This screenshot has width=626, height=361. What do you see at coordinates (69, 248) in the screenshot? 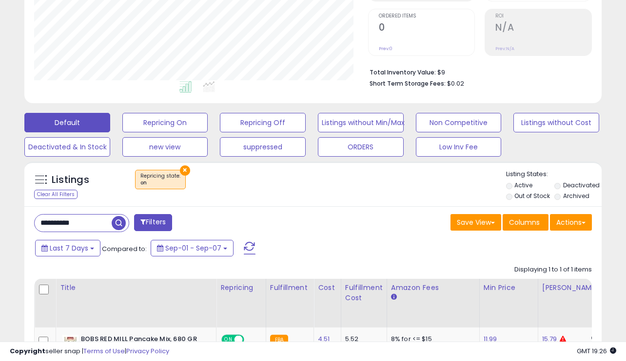
I see `span: Last 7 Days` at bounding box center [69, 248].